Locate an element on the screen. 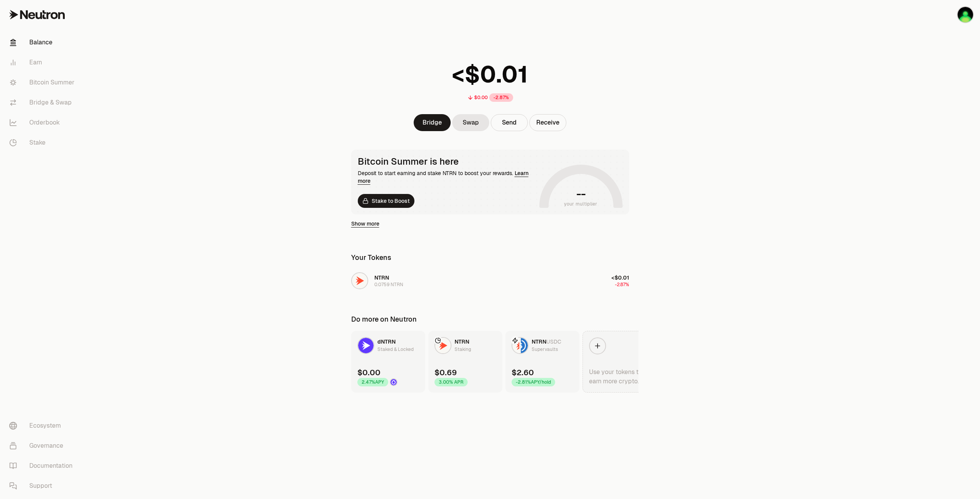 Image resolution: width=980 pixels, height=499 pixels. a: Bitcoin Summer is located at coordinates (43, 83).